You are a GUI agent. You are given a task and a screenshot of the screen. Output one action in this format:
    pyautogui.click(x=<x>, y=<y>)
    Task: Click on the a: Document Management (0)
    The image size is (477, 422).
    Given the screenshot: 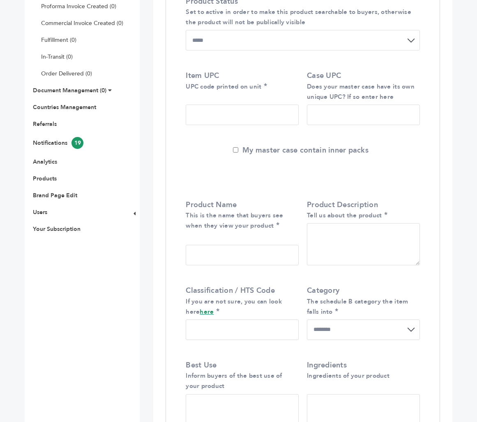 What is the action you would take?
    pyautogui.click(x=69, y=90)
    